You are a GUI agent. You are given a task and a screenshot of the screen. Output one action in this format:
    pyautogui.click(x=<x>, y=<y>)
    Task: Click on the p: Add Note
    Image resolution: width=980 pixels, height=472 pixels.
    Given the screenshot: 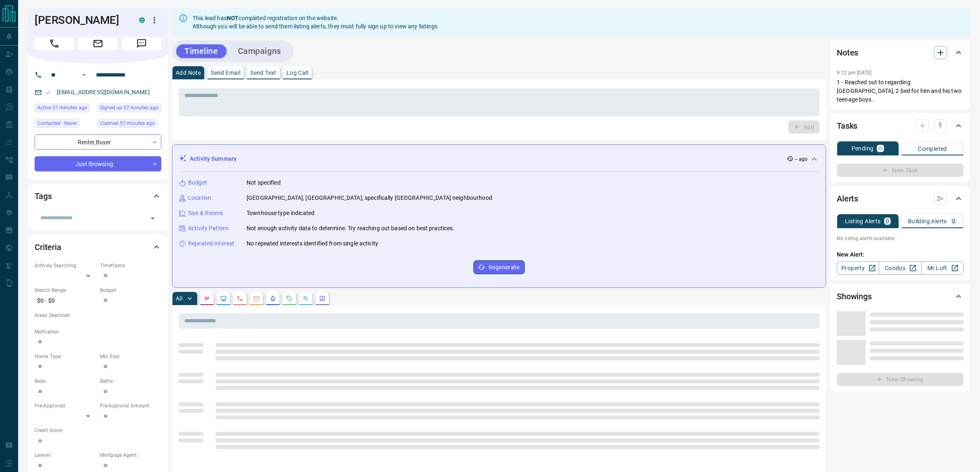 What is the action you would take?
    pyautogui.click(x=188, y=73)
    